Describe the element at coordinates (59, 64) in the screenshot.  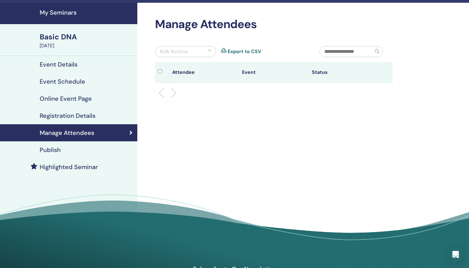
I see `h4: Event Details` at that location.